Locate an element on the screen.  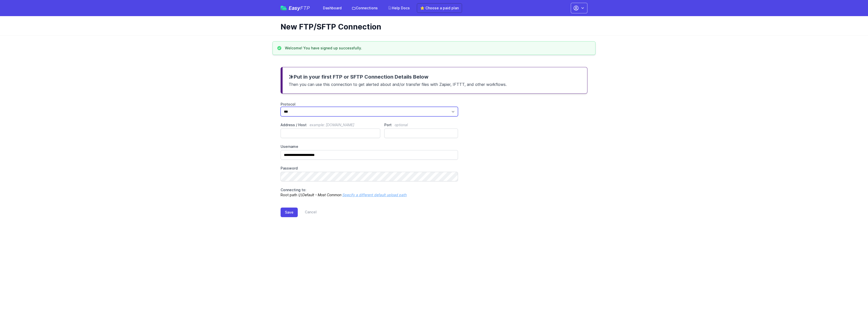
h3: Put in your first FTP or SFTP Connection Details Below is located at coordinates (435, 77).